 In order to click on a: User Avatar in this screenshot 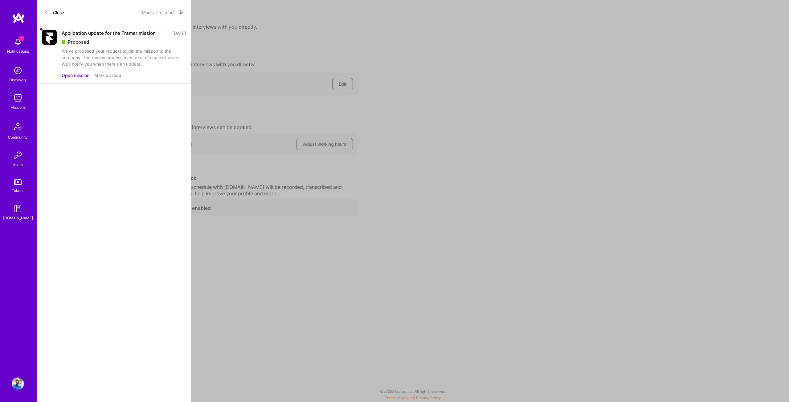, I will do `click(18, 384)`.